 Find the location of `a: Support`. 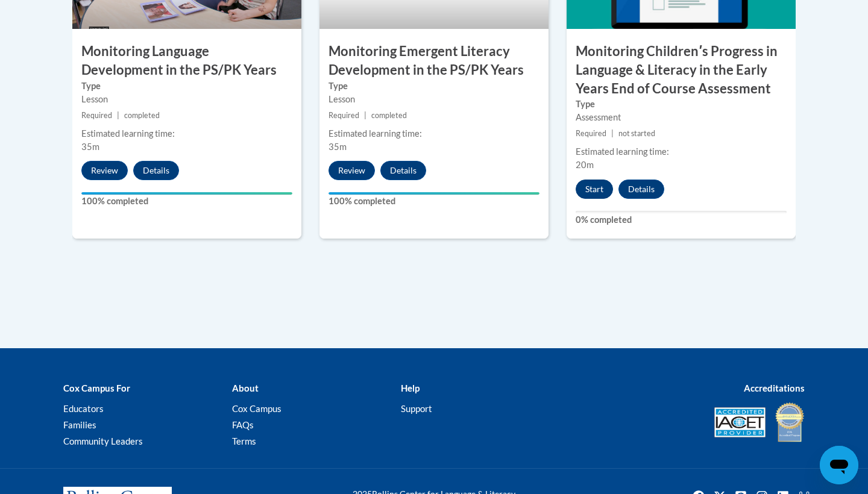

a: Support is located at coordinates (416, 408).